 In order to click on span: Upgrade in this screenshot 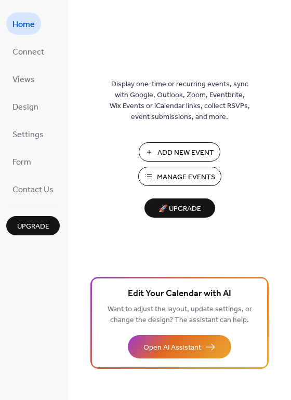, I will do `click(33, 227)`.